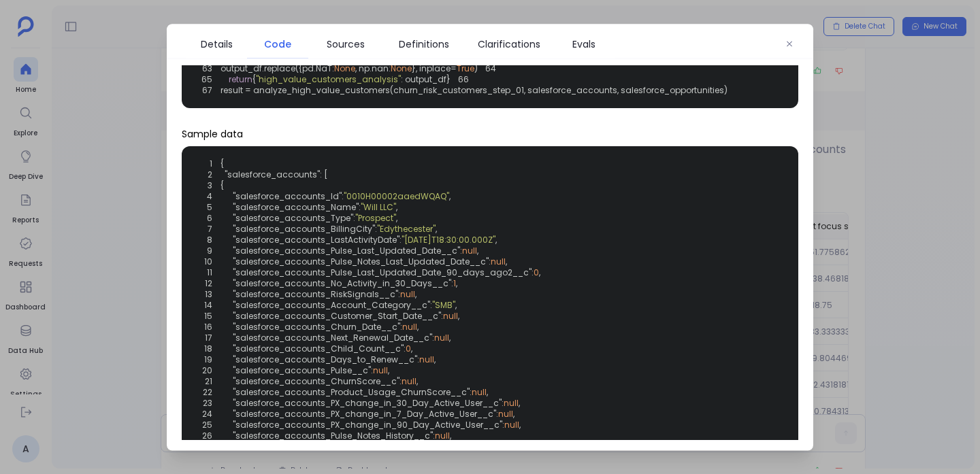  I want to click on span: "salesforce_accounts_LastActivityDate", so click(315, 240).